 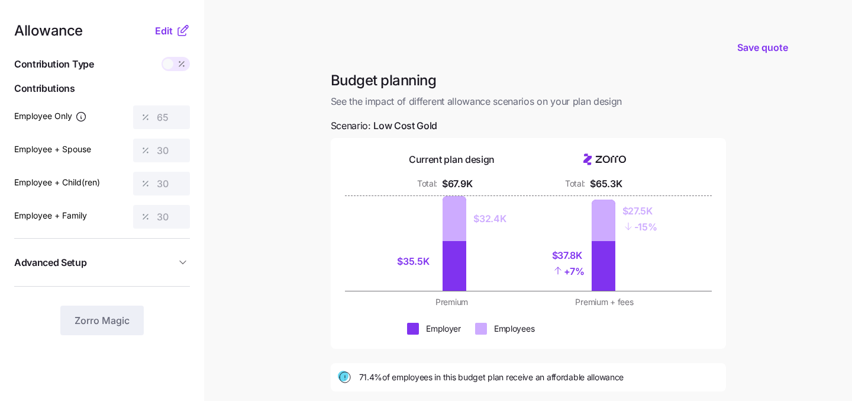 I want to click on label: Employee Only, so click(x=50, y=116).